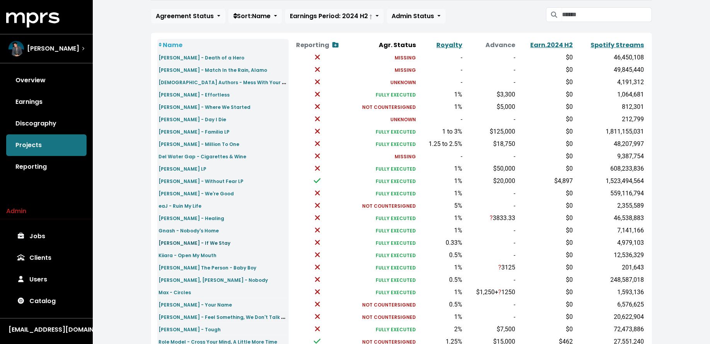 This screenshot has width=710, height=344. What do you see at coordinates (317, 45) in the screenshot?
I see `th: Reporting` at bounding box center [317, 45].